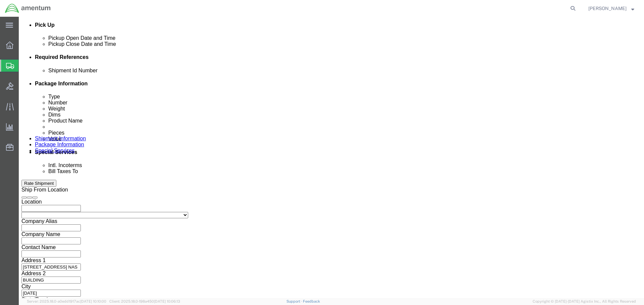  Describe the element at coordinates (145, 302) in the screenshot. I see `span: Client: 2025.18.0-198a450` at that location.